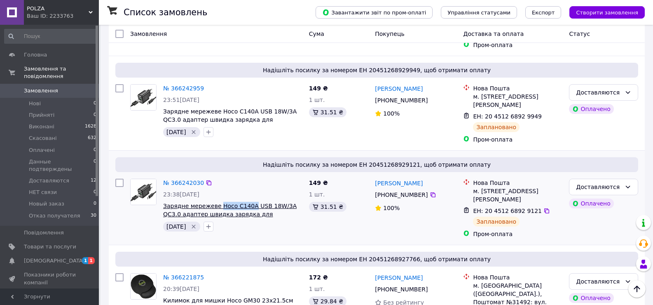 The image size is (653, 305). Describe the element at coordinates (377, 164) in the screenshot. I see `span: Надішліть посилку за номером ЕН 20451268929121, щоб отримати оплату` at that location.